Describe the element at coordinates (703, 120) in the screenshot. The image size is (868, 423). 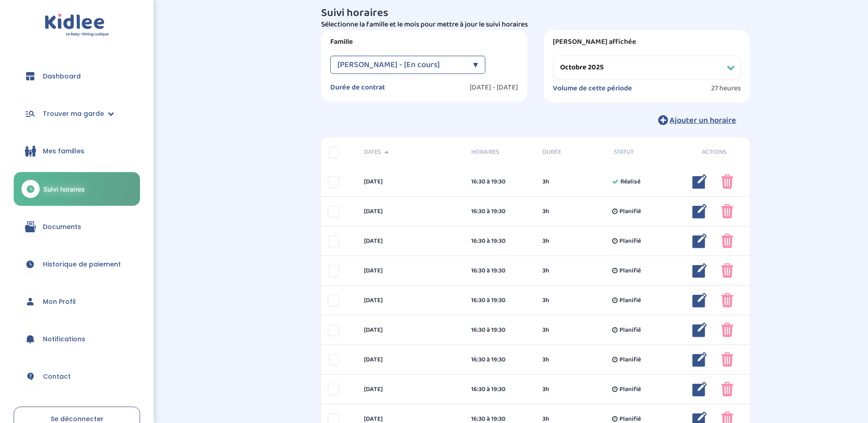
I see `span: Ajouter un horaire` at that location.